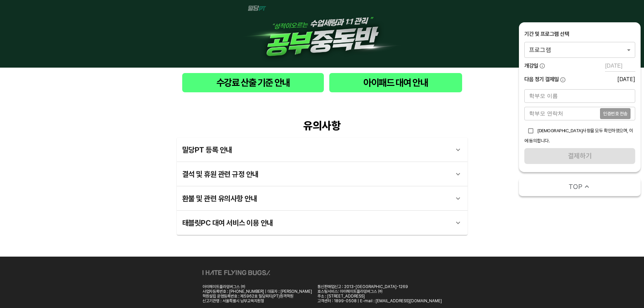 This screenshot has width=644, height=308. Describe the element at coordinates (580, 186) in the screenshot. I see `button: TOP` at that location.